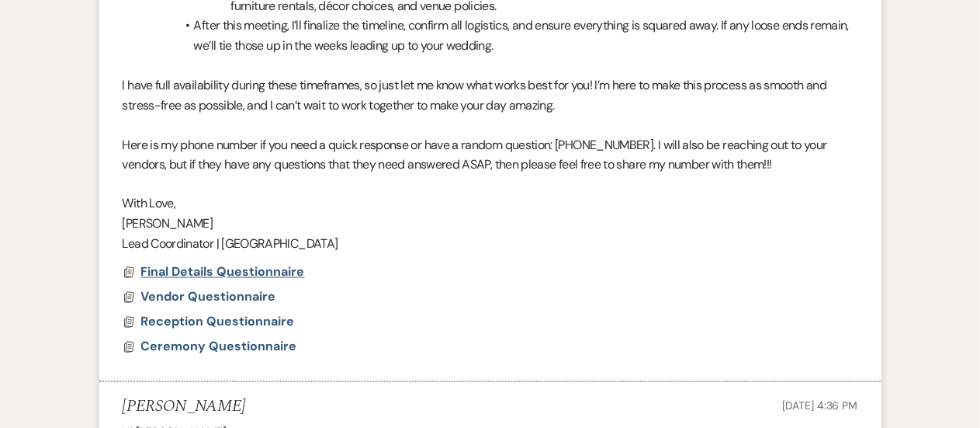 The height and width of the screenshot is (428, 980). What do you see at coordinates (149, 204) in the screenshot?
I see `span: With Love,` at bounding box center [149, 204].